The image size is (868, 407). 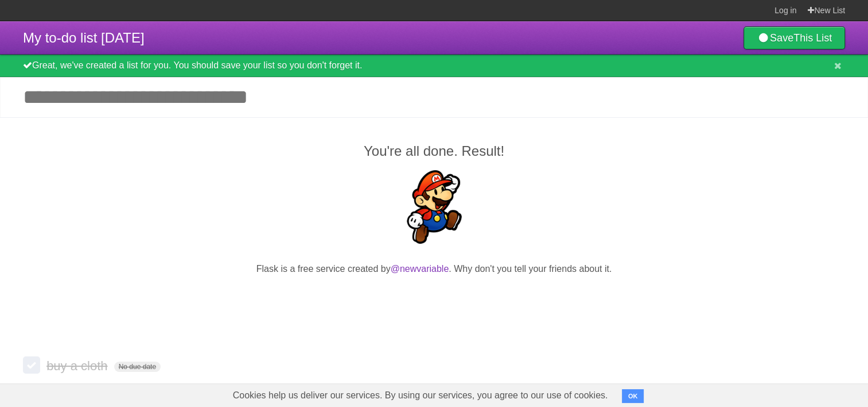 I want to click on span: buy a cloth, so click(x=78, y=365).